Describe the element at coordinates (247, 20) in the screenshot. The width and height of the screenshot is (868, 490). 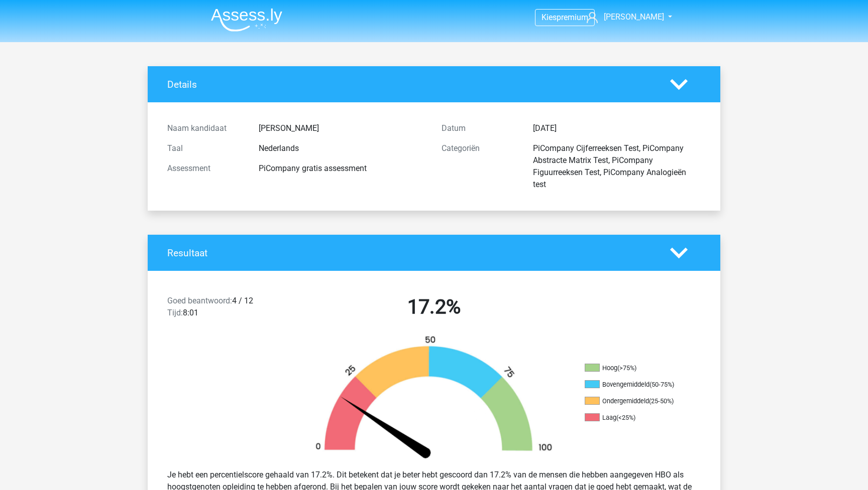
I see `img: Assessly` at that location.